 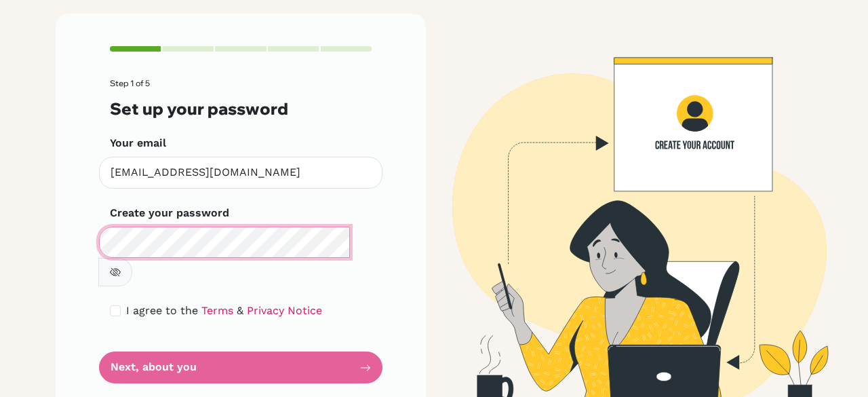 I want to click on a: Terms, so click(x=217, y=310).